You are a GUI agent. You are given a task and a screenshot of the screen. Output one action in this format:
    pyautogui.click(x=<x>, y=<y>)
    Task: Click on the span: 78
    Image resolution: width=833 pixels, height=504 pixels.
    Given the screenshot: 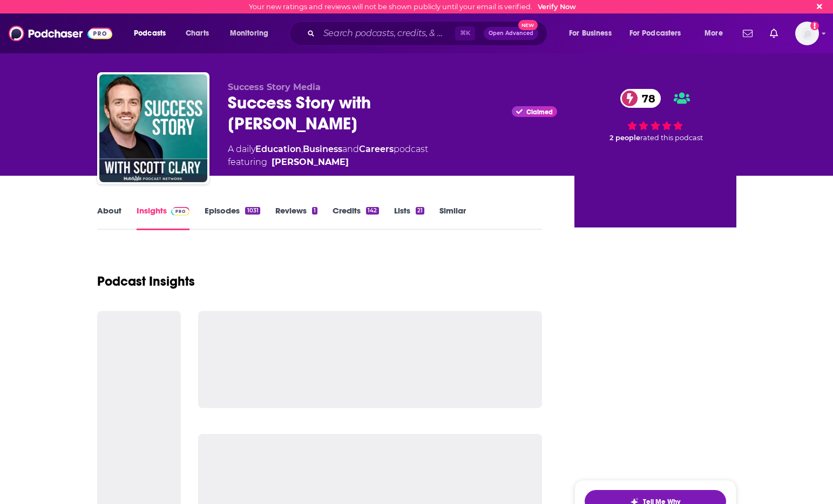 What is the action you would take?
    pyautogui.click(x=646, y=99)
    